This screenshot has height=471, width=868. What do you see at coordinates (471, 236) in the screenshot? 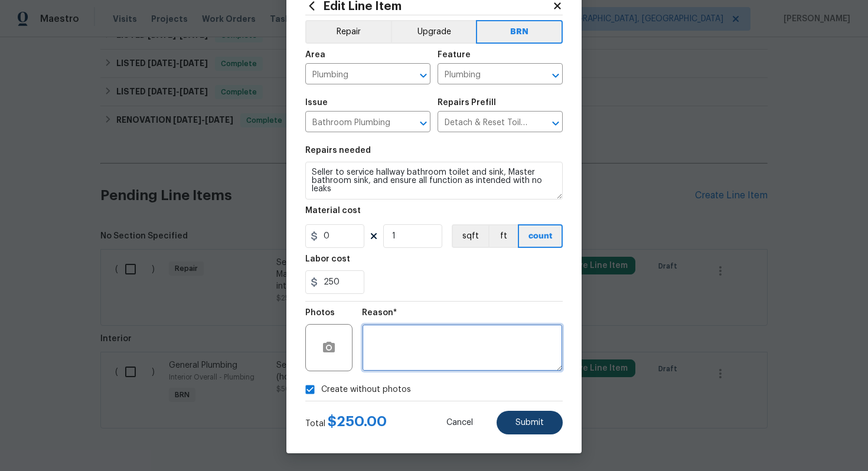
I see `button: sqft` at bounding box center [471, 236].